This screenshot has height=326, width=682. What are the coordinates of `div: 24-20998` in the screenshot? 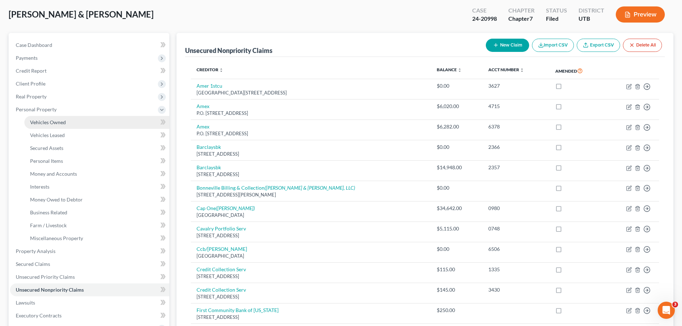 It's located at (484, 19).